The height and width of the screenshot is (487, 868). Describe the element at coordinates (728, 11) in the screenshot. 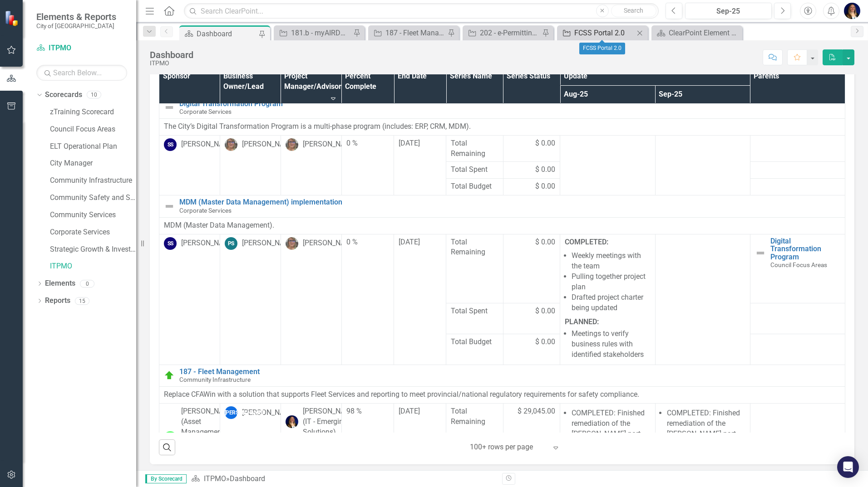

I see `div: Sep-25` at that location.